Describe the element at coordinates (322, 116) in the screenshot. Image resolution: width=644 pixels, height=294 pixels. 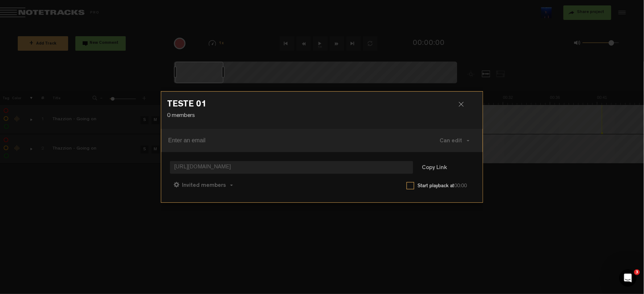
I see `p: 0 members` at that location.